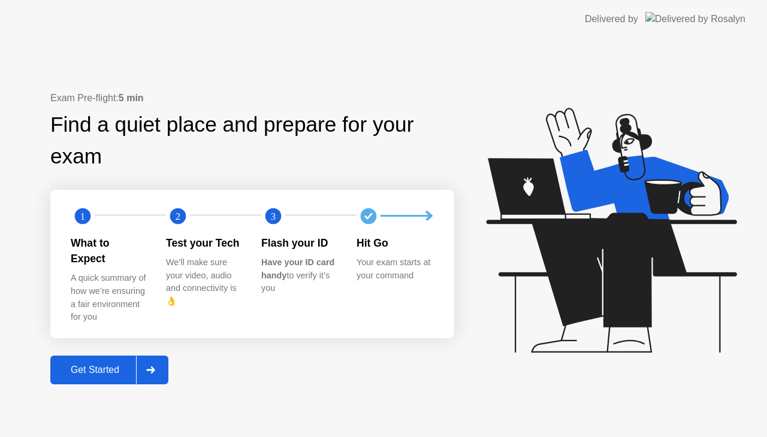 This screenshot has height=437, width=767. I want to click on div: Delivered by, so click(611, 19).